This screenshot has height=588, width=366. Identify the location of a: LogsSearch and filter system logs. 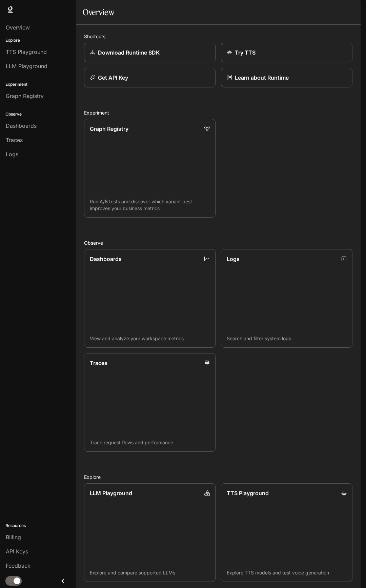
(287, 298).